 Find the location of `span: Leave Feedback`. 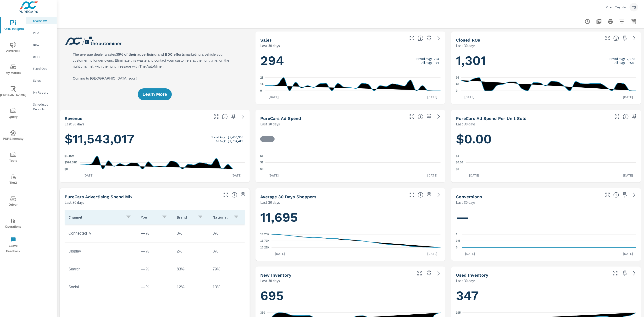

span: Leave Feedback is located at coordinates (13, 246).